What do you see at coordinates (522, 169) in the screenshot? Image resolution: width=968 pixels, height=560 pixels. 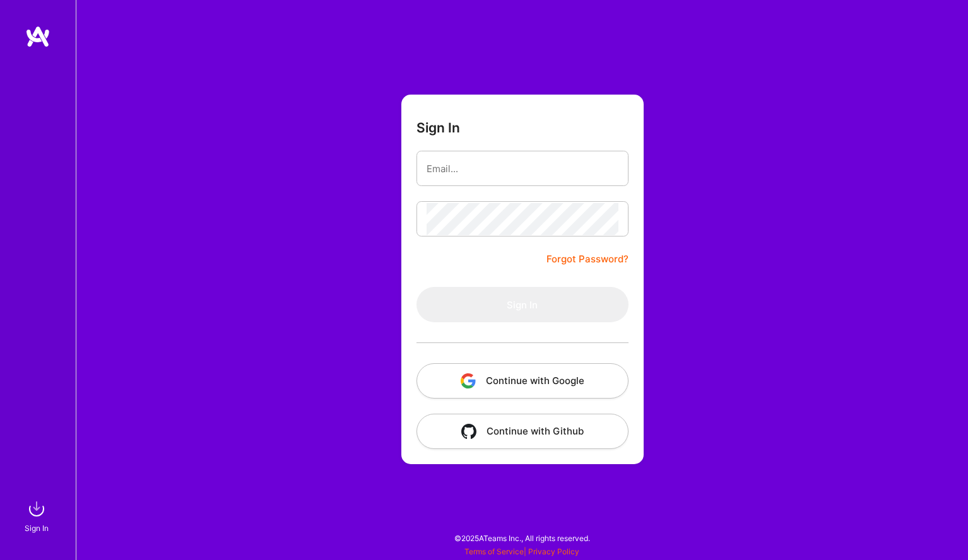 I see `input: Email...` at bounding box center [522, 169].